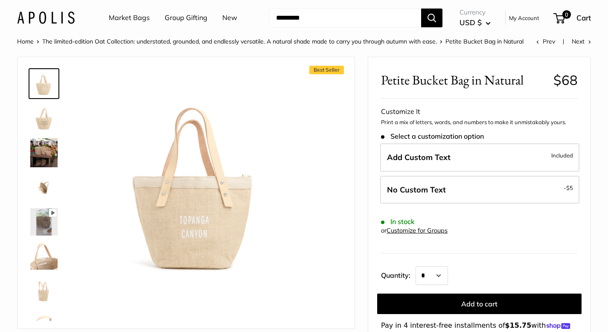 The image size is (608, 332). I want to click on a: Group Gifting, so click(186, 18).